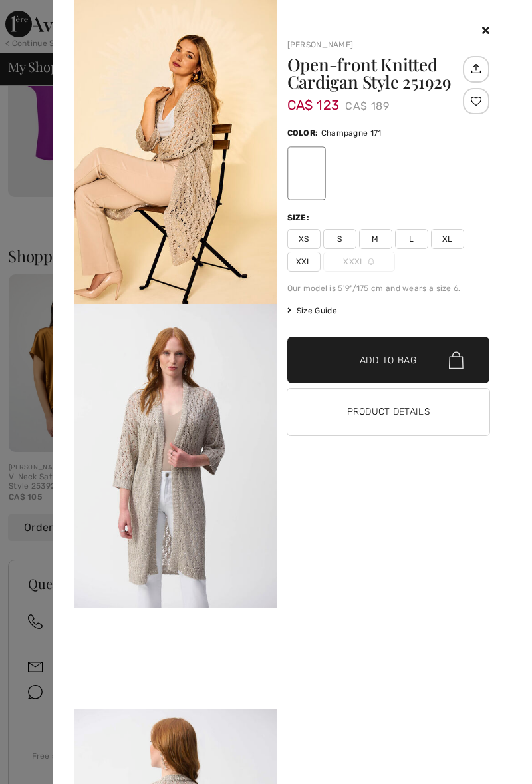 The height and width of the screenshot is (784, 532). I want to click on h1: Open-front Knitted Cardigan Style 251929, so click(380, 73).